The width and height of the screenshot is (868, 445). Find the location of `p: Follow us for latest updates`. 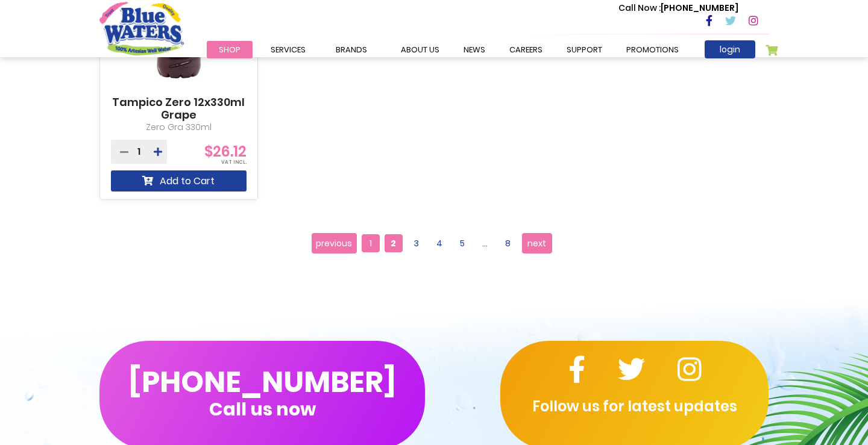

p: Follow us for latest updates is located at coordinates (634, 407).